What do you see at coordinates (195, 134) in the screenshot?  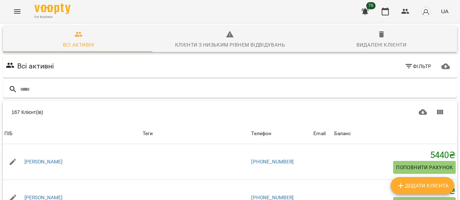 I see `div: Теги` at bounding box center [195, 134].